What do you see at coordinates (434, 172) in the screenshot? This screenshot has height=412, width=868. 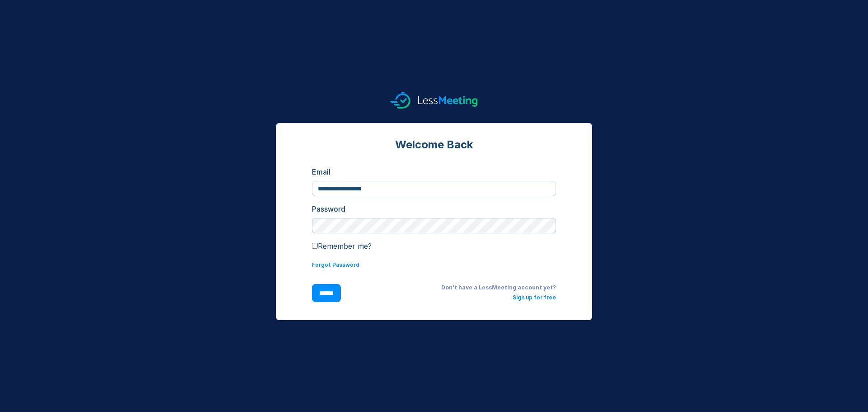 I see `div: Email` at bounding box center [434, 172].